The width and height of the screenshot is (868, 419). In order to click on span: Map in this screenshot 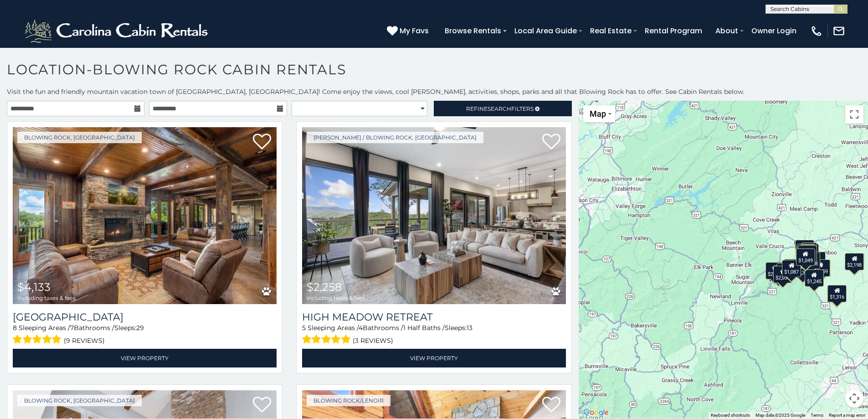, I will do `click(598, 113)`.